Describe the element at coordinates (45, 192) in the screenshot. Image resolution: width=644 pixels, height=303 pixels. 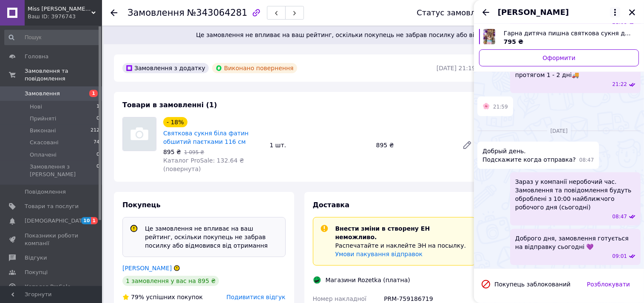
I see `span: Повідомлення` at that location.